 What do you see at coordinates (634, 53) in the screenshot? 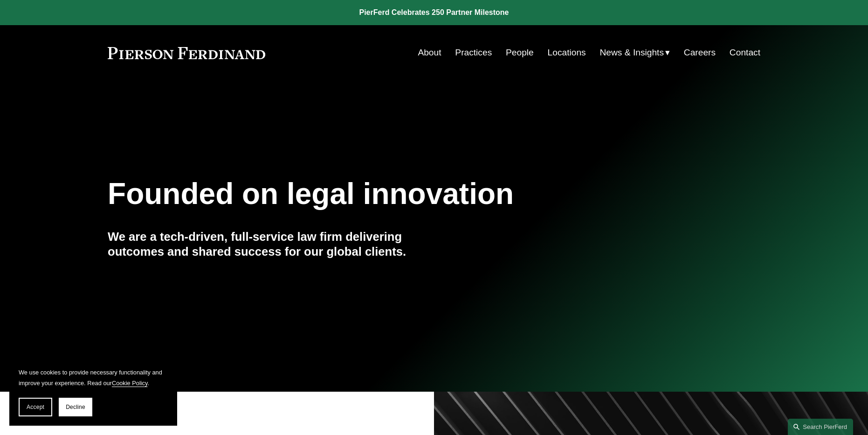
I see `a: folder dropdown` at bounding box center [634, 53].